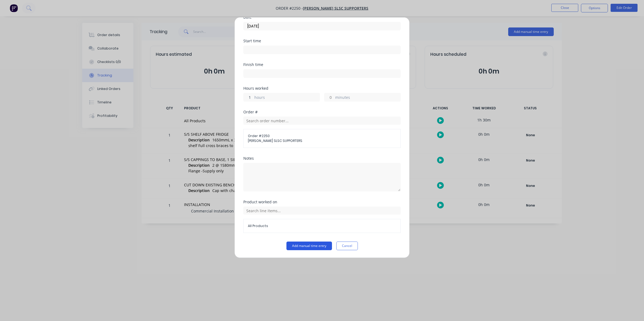  What do you see at coordinates (322, 202) in the screenshot?
I see `div: Product worked on` at bounding box center [322, 202].